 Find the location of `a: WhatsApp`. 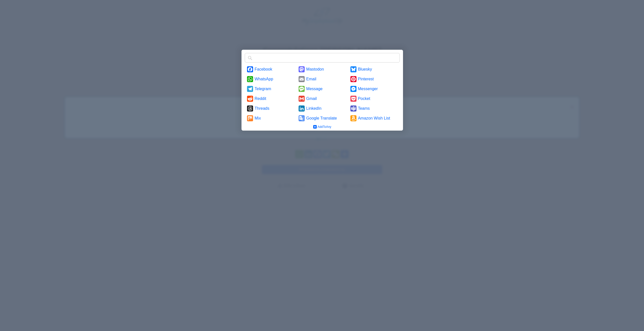

a: WhatsApp is located at coordinates (270, 79).